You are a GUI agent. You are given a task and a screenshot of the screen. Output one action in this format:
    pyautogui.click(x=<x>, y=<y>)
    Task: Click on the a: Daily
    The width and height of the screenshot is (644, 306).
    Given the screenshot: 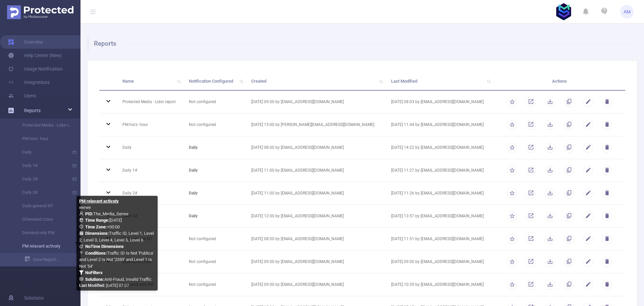 What is the action you would take?
    pyautogui.click(x=43, y=152)
    